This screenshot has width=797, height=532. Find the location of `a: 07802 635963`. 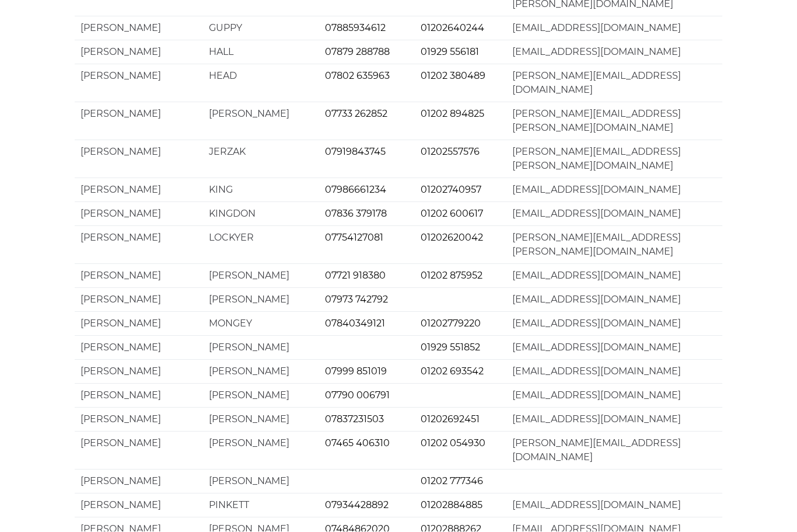

a: 07802 635963 is located at coordinates (358, 76).